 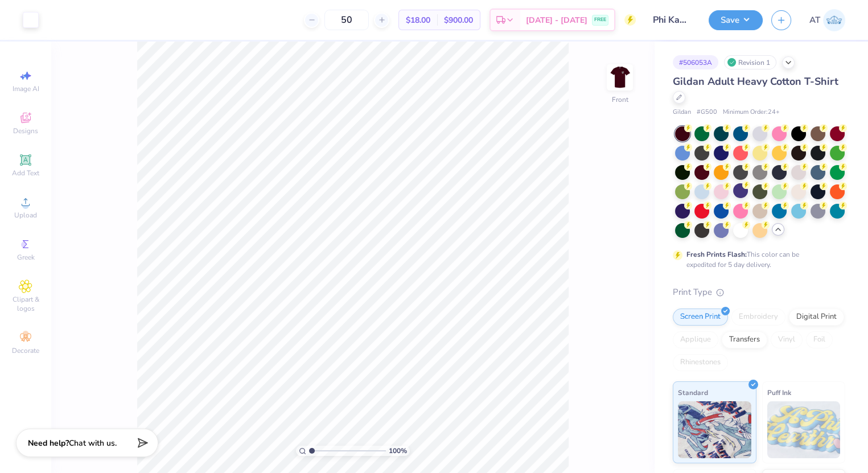 What do you see at coordinates (693, 392) in the screenshot?
I see `span: Standard` at bounding box center [693, 392].